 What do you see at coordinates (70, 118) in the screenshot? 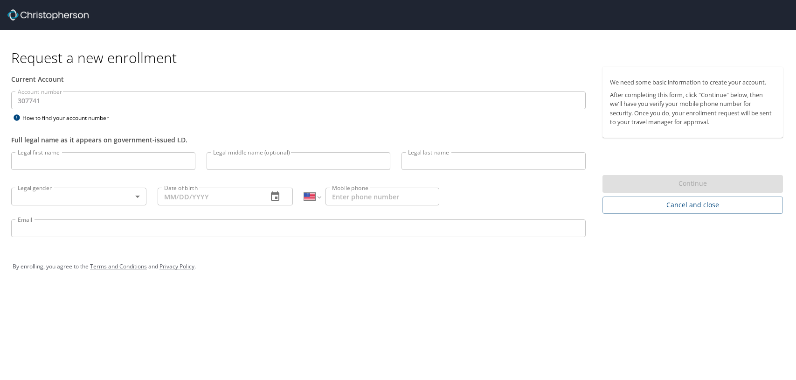
I see `div: How to find your account number` at bounding box center [70, 118].